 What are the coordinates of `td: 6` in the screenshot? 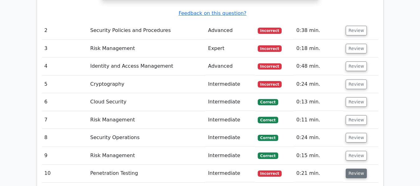 It's located at (65, 102).